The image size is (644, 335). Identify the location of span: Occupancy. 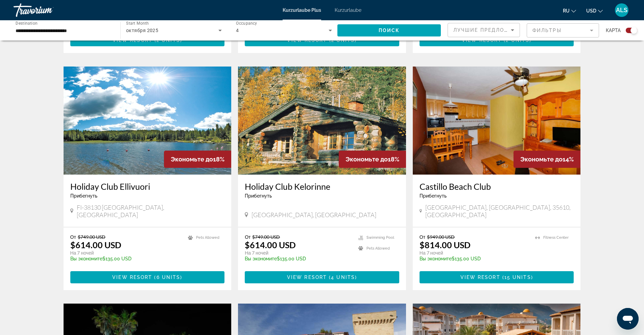
(246, 24).